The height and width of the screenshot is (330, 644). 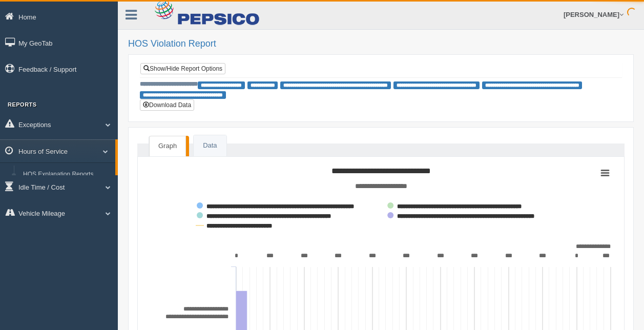 What do you see at coordinates (66, 175) in the screenshot?
I see `a: HOS Explanation Reports` at bounding box center [66, 175].